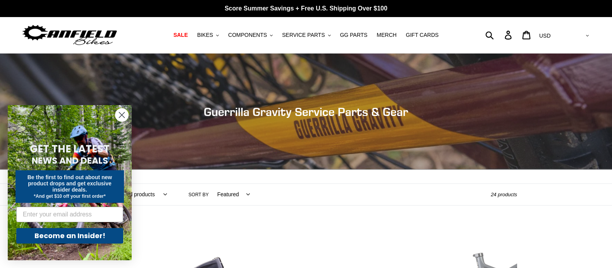 The width and height of the screenshot is (612, 268). What do you see at coordinates (248, 35) in the screenshot?
I see `span: COMPONENTS` at bounding box center [248, 35].